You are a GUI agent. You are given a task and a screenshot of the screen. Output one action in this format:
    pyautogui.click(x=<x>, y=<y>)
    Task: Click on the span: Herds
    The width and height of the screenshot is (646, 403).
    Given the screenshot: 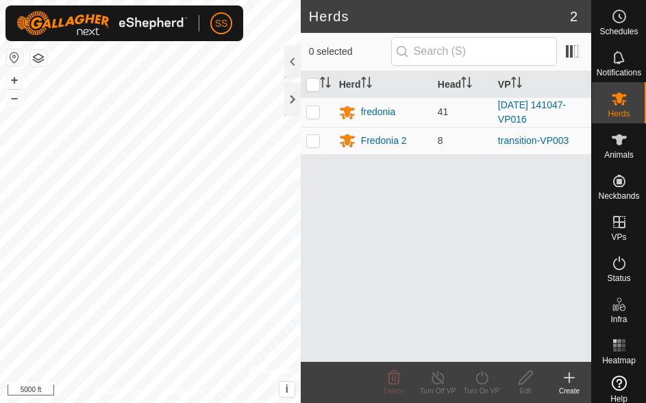 What is the action you would take?
    pyautogui.click(x=619, y=114)
    